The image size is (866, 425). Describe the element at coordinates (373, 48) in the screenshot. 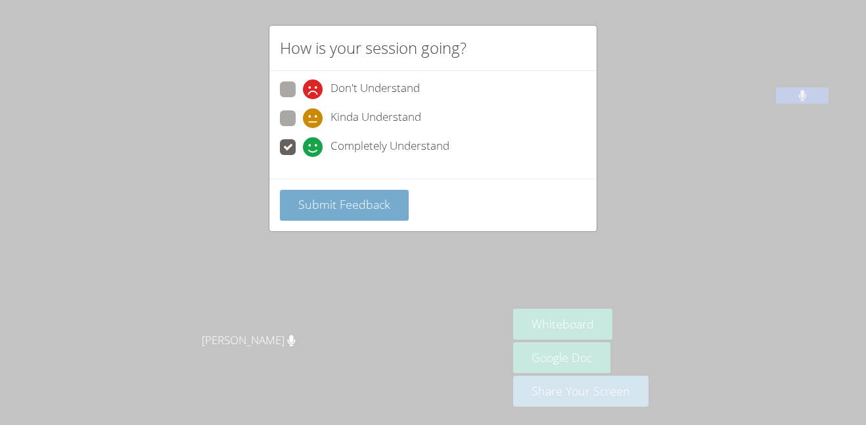

I see `h2: How is your session going?` at that location.